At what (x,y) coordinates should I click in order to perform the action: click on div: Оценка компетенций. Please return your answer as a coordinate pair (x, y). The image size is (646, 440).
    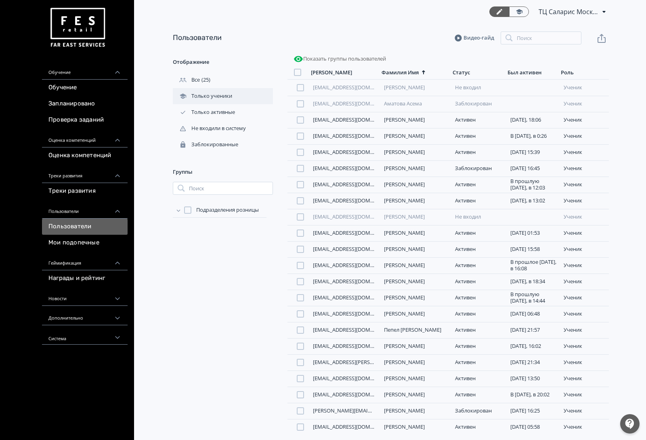
    Looking at the image, I should click on (85, 138).